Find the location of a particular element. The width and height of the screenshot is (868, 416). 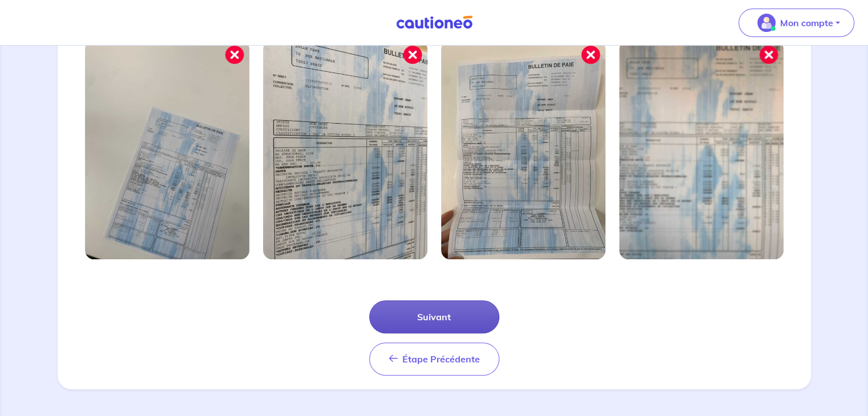

span: Étape Précédente is located at coordinates (441, 359).